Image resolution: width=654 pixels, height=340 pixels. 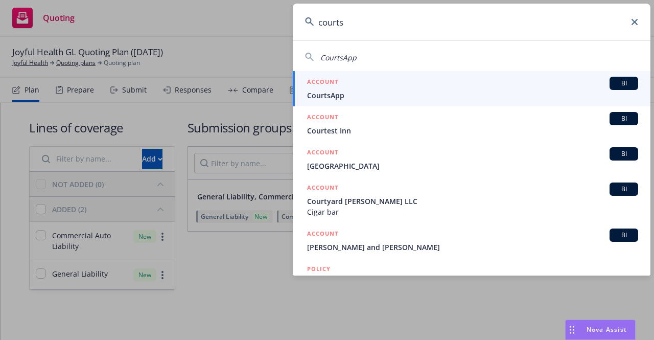 I want to click on a: ACCOUNTBICourtest Inn, so click(x=472, y=124).